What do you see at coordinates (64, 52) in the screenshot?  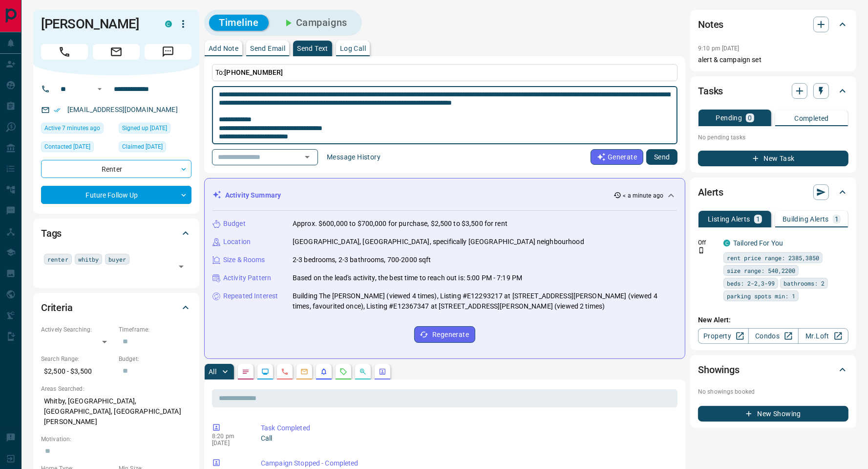 I see `span: Call` at bounding box center [64, 52].